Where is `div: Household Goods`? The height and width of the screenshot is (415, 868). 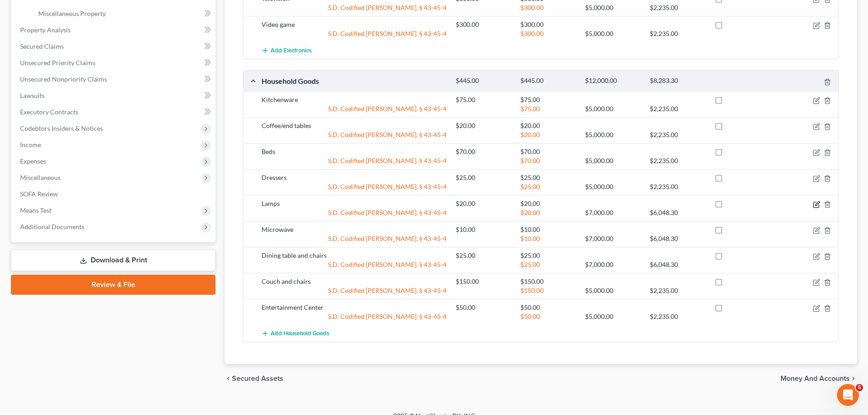
div: Household Goods is located at coordinates (354, 81).